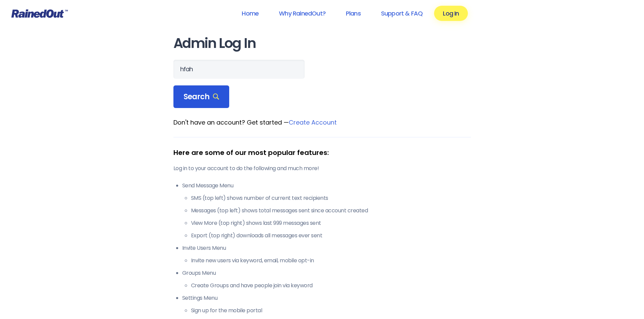 This screenshot has height=319, width=644. What do you see at coordinates (331, 286) in the screenshot?
I see `li: Create Groups and have people join via keyword` at bounding box center [331, 286].